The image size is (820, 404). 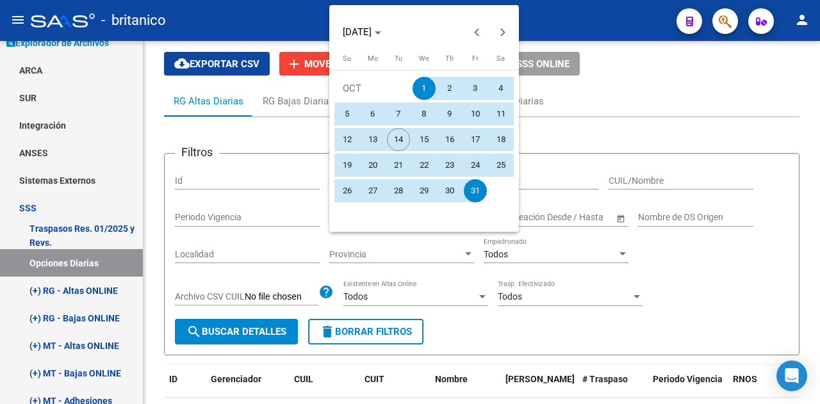 I want to click on button: October 10, 2025, so click(x=475, y=114).